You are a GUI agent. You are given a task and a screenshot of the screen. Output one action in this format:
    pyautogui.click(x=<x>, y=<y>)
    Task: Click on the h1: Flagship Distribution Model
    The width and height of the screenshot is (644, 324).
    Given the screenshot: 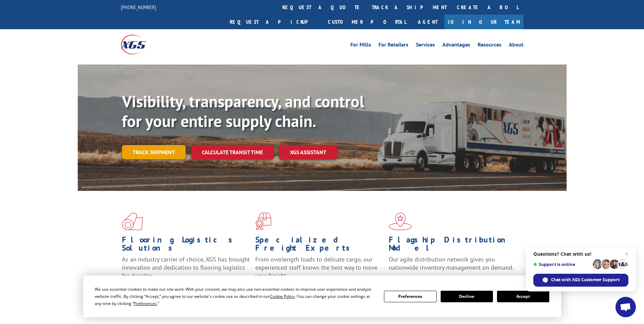 What is the action you would take?
    pyautogui.click(x=453, y=246)
    